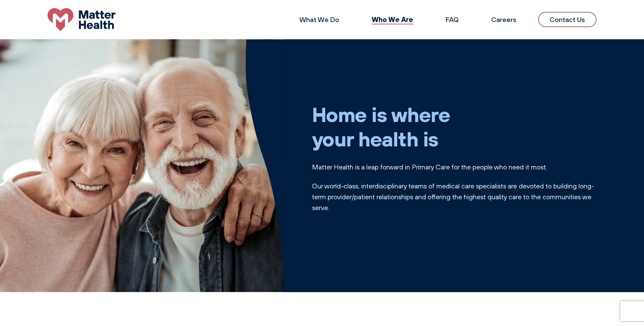  Describe the element at coordinates (452, 19) in the screenshot. I see `a: FAQ` at that location.